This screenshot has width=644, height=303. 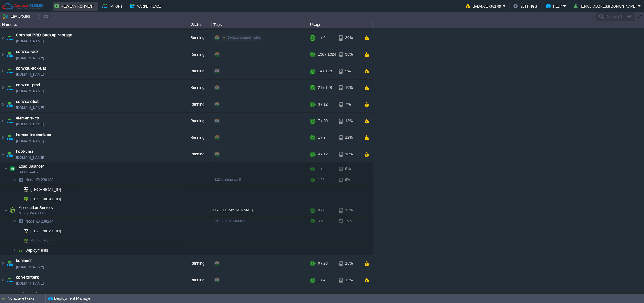 I want to click on a: convoai-acx, so click(x=27, y=52).